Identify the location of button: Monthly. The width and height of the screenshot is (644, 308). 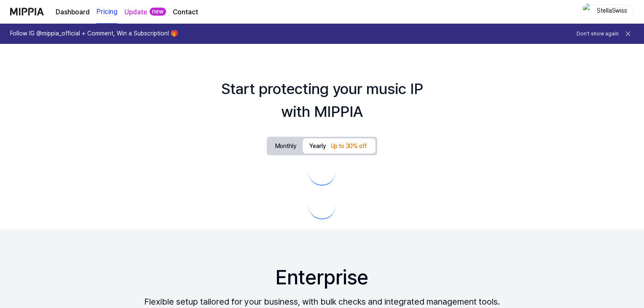
(286, 146).